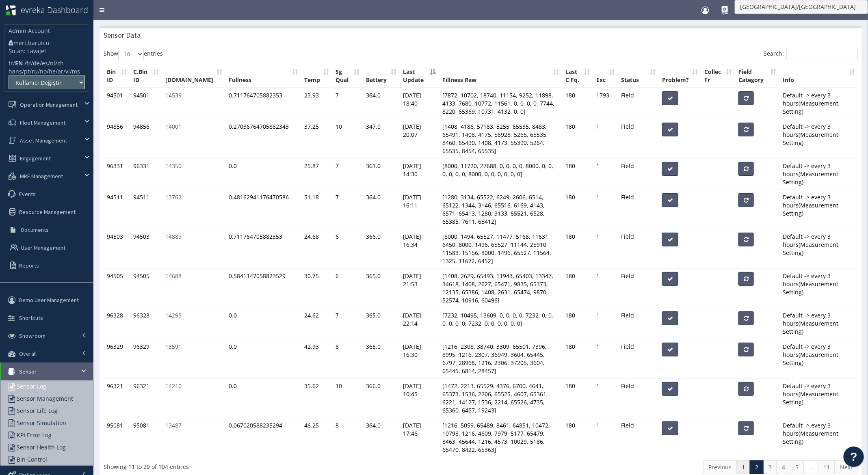 This screenshot has height=475, width=868. Describe the element at coordinates (117, 103) in the screenshot. I see `td: 94501` at that location.